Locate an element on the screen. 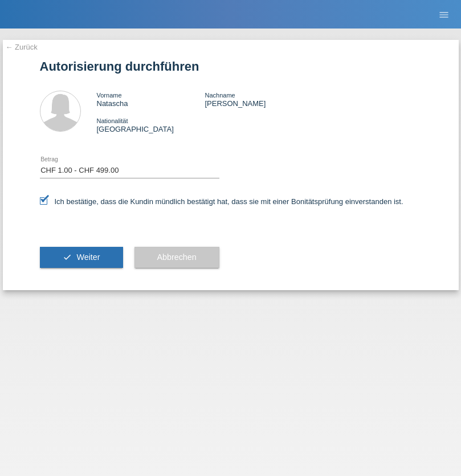 The width and height of the screenshot is (461, 476). span: Nachname is located at coordinates (219, 95).